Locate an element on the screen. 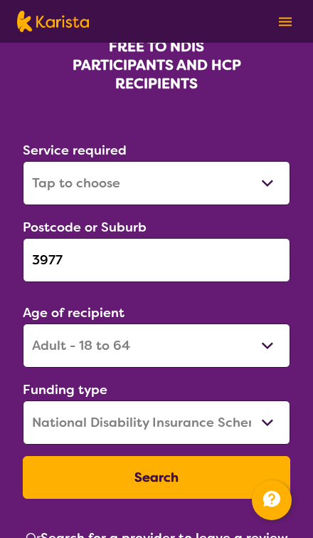  img: Karista logo is located at coordinates (53, 21).